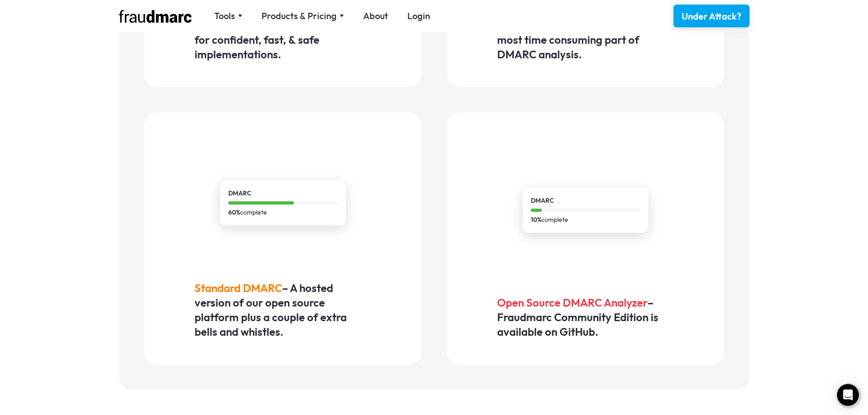 The width and height of the screenshot is (868, 415). What do you see at coordinates (848, 394) in the screenshot?
I see `div: Open Intercom Messenger` at bounding box center [848, 394].